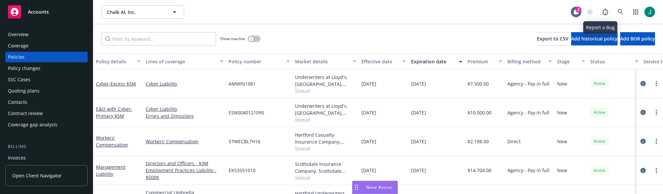 This screenshot has width=663, height=194. I want to click on div: Policy number, so click(255, 61).